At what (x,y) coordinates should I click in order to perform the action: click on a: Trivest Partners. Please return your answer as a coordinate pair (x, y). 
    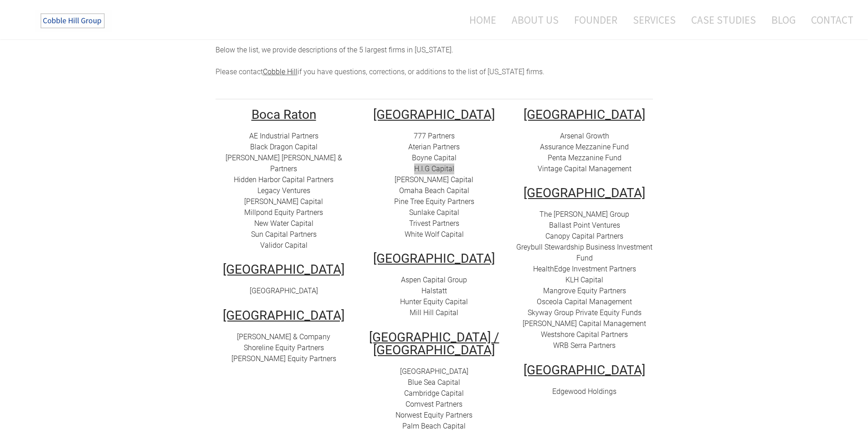
    Looking at the image, I should click on (434, 223).